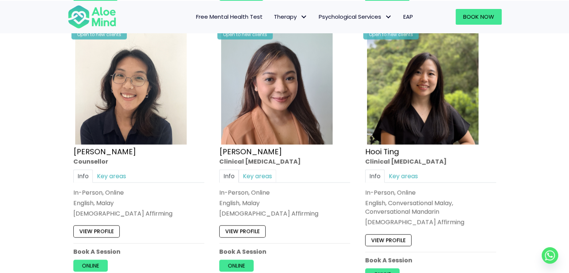 Image resolution: width=569 pixels, height=273 pixels. I want to click on img: Emelyne Counsellor, so click(131, 89).